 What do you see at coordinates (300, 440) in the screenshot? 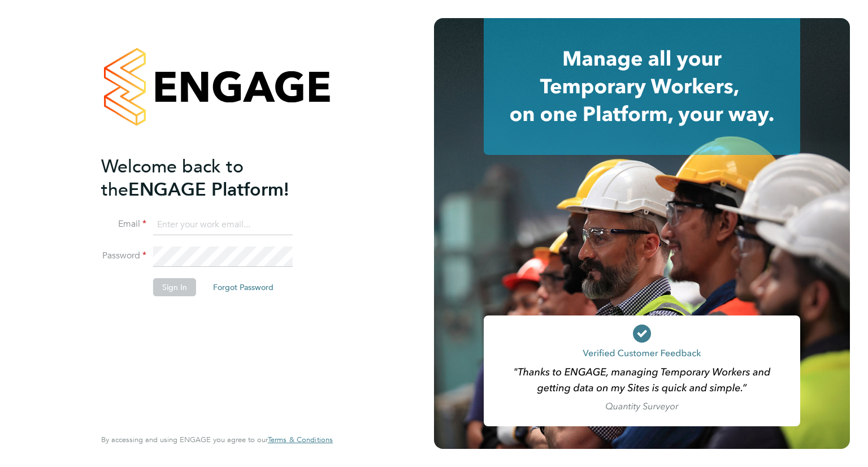
I see `a: Terms & Conditions` at bounding box center [300, 440].